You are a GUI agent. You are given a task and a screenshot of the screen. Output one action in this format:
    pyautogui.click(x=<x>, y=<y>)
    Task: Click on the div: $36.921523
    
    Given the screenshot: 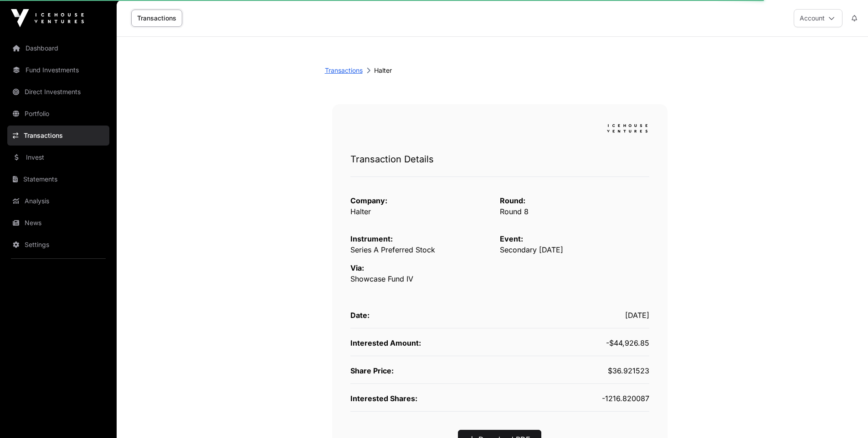 What is the action you would take?
    pyautogui.click(x=574, y=371)
    